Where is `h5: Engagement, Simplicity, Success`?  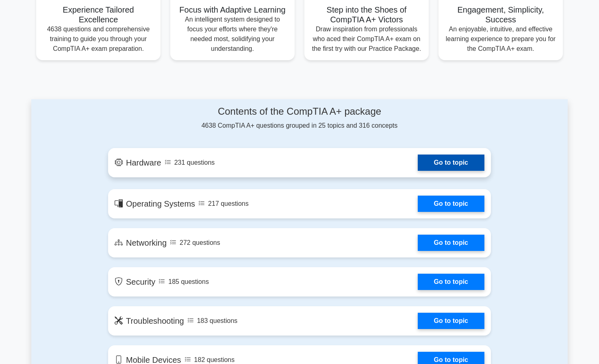 h5: Engagement, Simplicity, Success is located at coordinates (501, 15).